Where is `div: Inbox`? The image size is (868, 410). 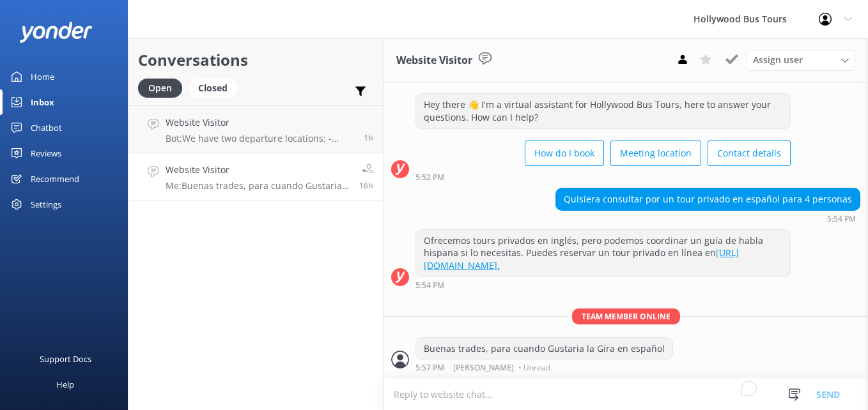
div: Inbox is located at coordinates (42, 102).